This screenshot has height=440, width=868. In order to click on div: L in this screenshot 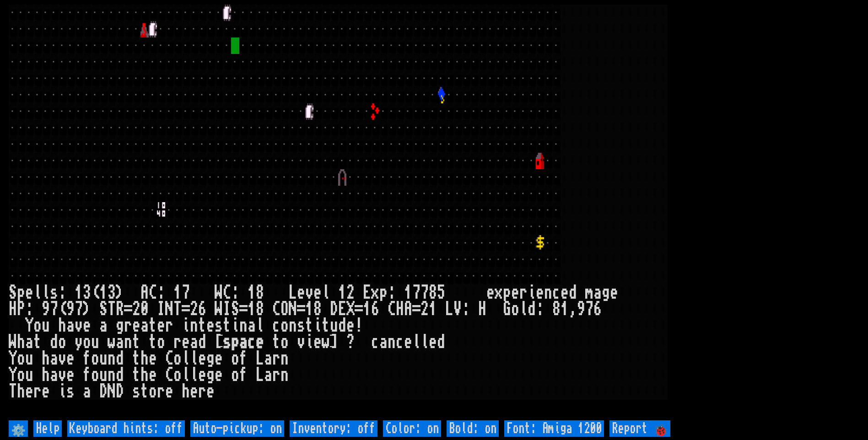, I will do `click(292, 292)`.